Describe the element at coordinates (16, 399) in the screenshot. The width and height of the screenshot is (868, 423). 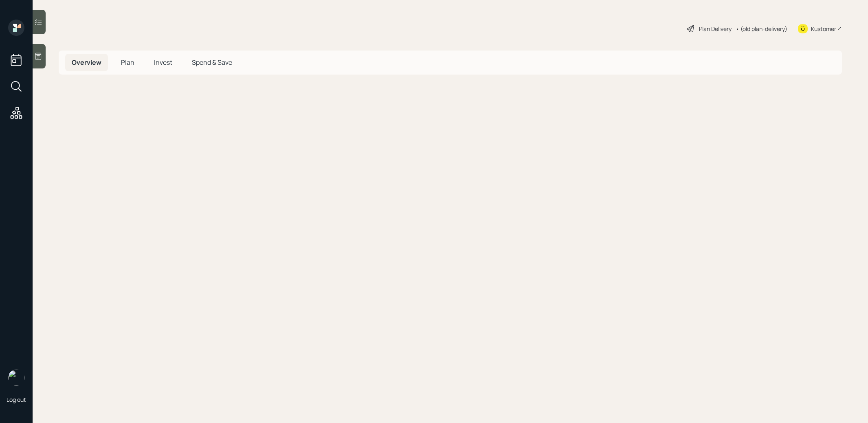
I see `div: Log out` at that location.